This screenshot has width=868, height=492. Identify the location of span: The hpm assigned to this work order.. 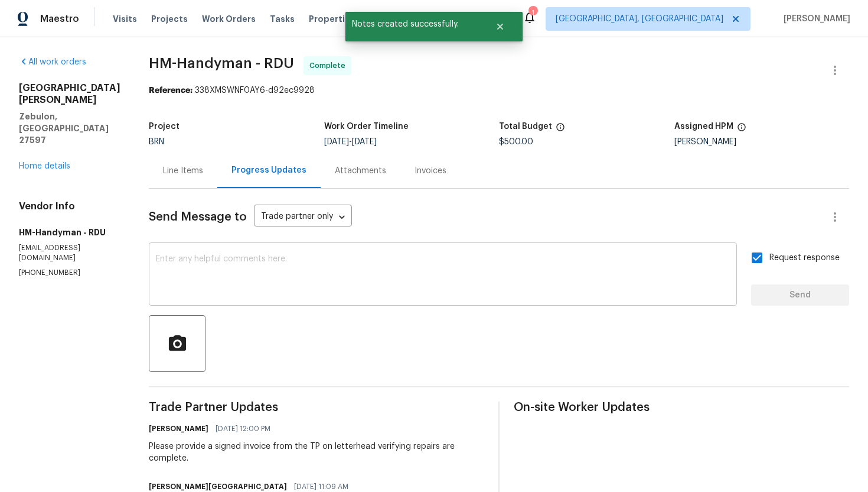
(742, 130).